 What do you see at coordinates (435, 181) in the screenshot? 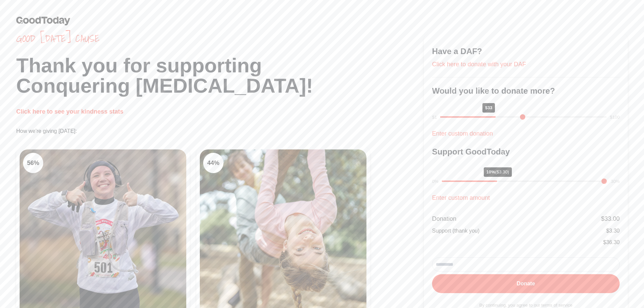
I see `div: 0%` at bounding box center [435, 181].